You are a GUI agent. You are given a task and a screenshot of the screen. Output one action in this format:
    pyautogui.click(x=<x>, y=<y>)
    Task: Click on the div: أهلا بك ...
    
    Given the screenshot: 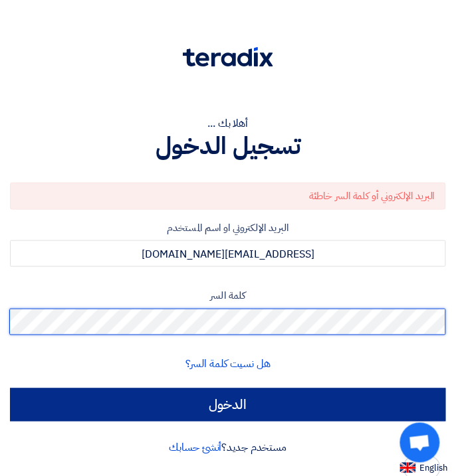 What is the action you would take?
    pyautogui.click(x=228, y=123)
    